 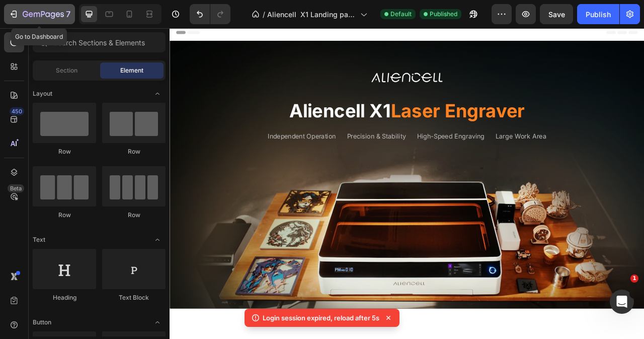 I want to click on strong: Laser Engraver, so click(x=366, y=109).